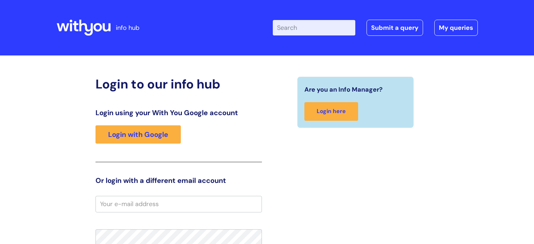  What do you see at coordinates (138, 135) in the screenshot?
I see `a: Login with Google` at bounding box center [138, 135].